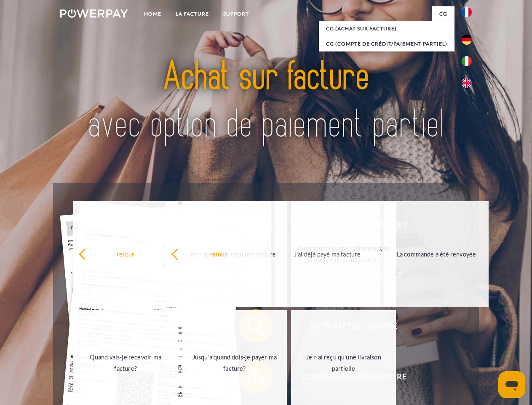 This screenshot has width=532, height=405. What do you see at coordinates (94, 13) in the screenshot?
I see `img: logo-powerpay-white.svg` at bounding box center [94, 13].